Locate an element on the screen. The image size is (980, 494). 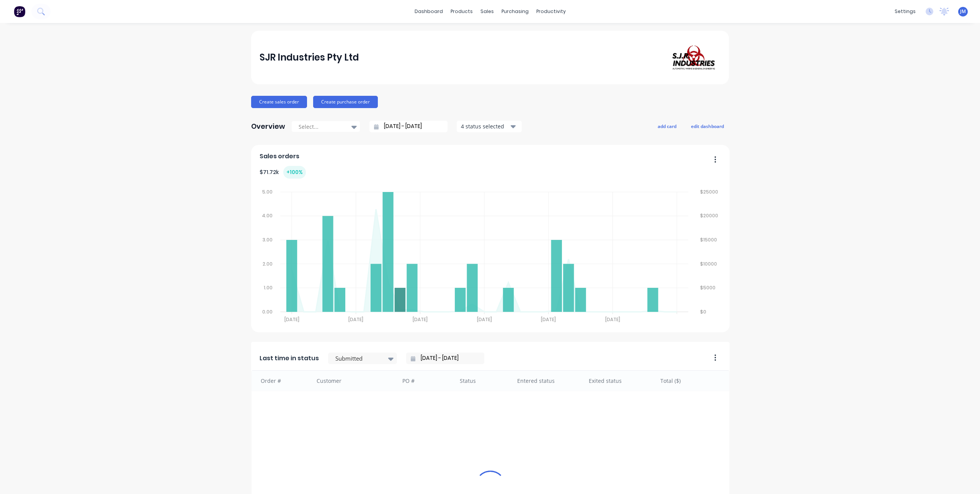
tspan: $0 is located at coordinates (704, 311).